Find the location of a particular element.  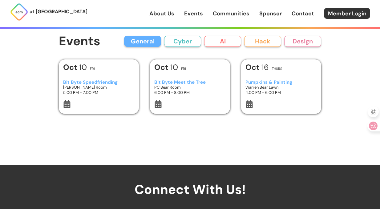

a: Contact is located at coordinates (302, 14).